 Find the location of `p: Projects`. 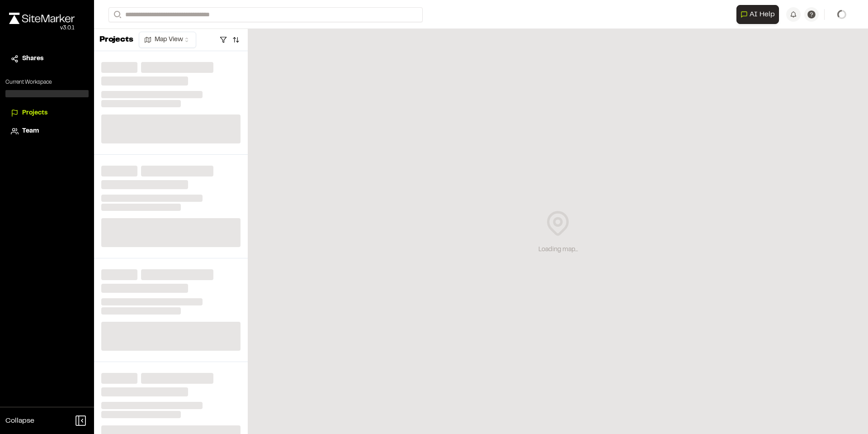

p: Projects is located at coordinates (117, 40).